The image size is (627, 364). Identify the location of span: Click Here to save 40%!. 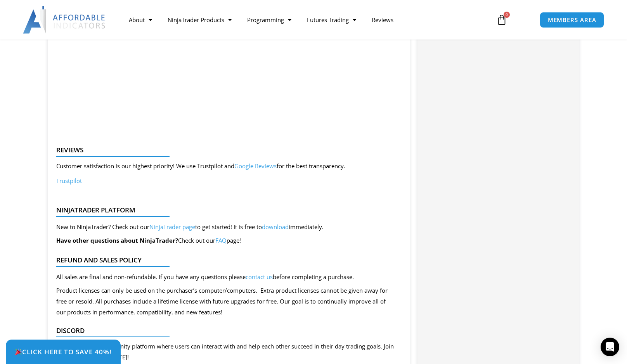
(63, 352).